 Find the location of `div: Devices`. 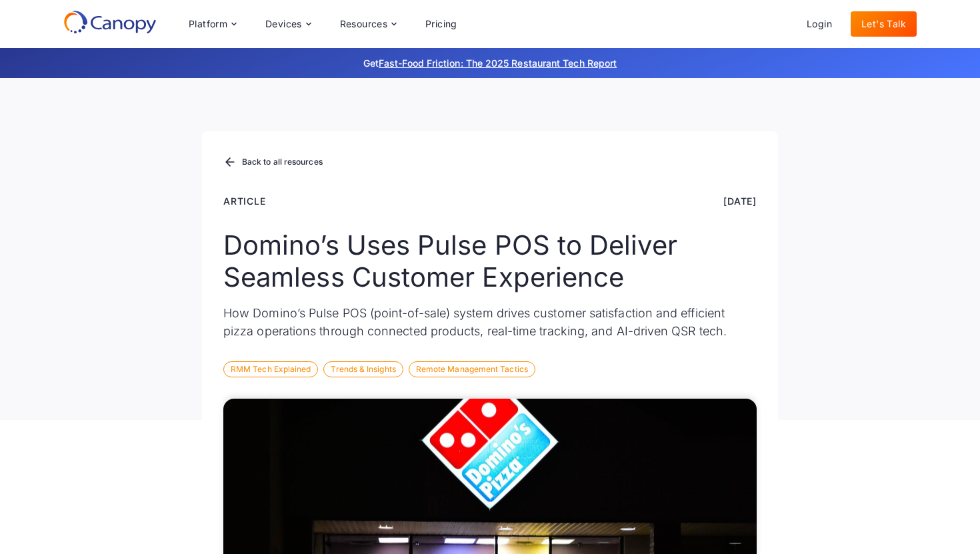

div: Devices is located at coordinates (283, 24).